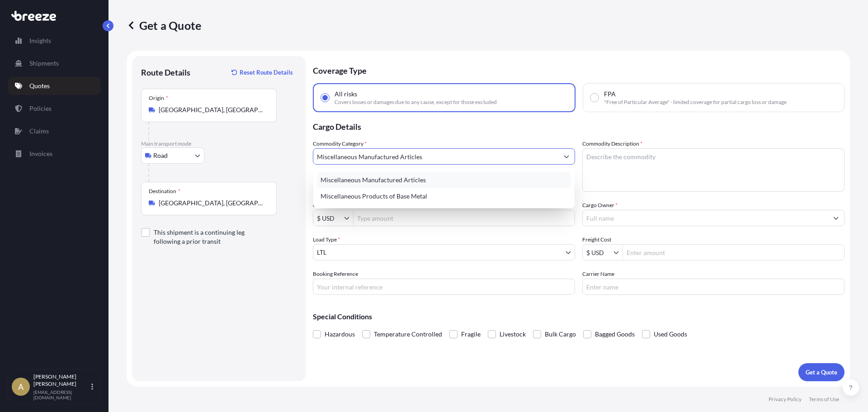 The height and width of the screenshot is (412, 868). What do you see at coordinates (329, 218) in the screenshot?
I see `input: Commodity Value` at bounding box center [329, 218].